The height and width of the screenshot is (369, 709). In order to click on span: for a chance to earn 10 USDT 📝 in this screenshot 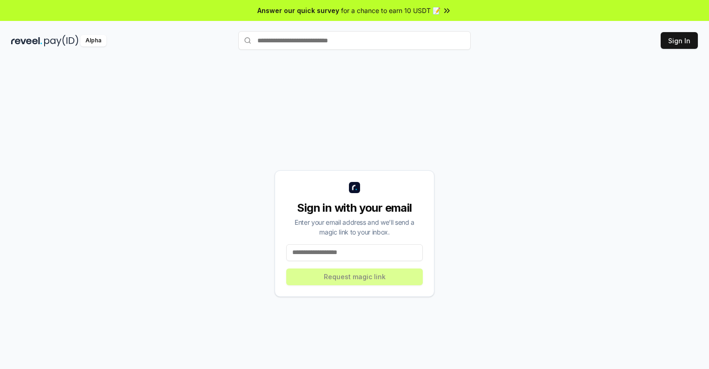, I will do `click(391, 10)`.